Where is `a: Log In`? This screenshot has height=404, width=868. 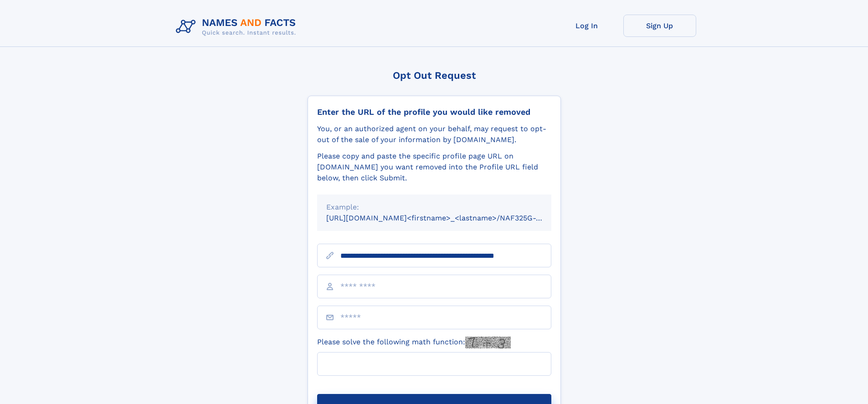 a: Log In is located at coordinates (587, 26).